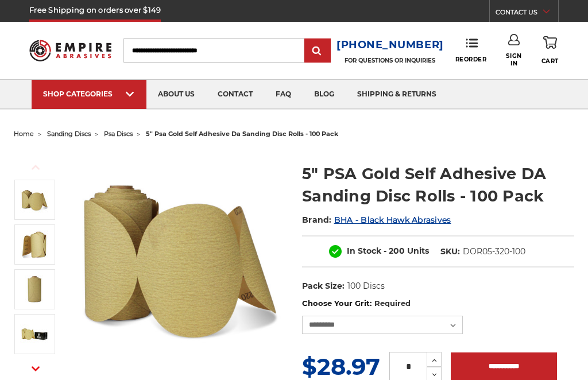  Describe the element at coordinates (393, 220) in the screenshot. I see `a: BHA - Black Hawk Abrasives` at that location.